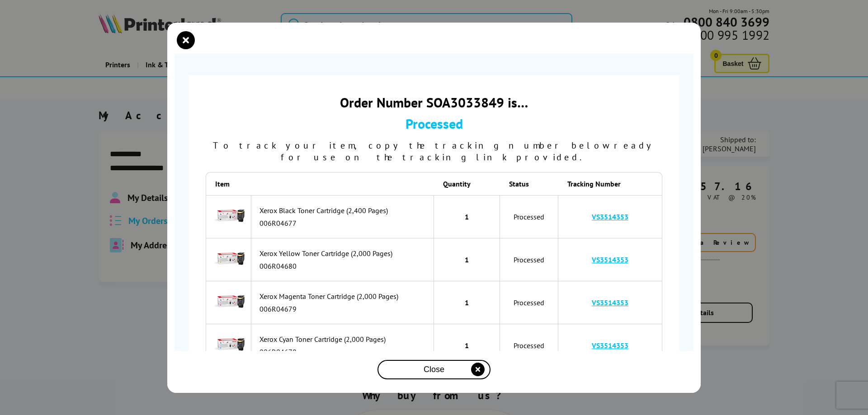 Image resolution: width=868 pixels, height=415 pixels. I want to click on img: Xerox Yellow Toner Cartridge (2,000 Pages), so click(228, 259).